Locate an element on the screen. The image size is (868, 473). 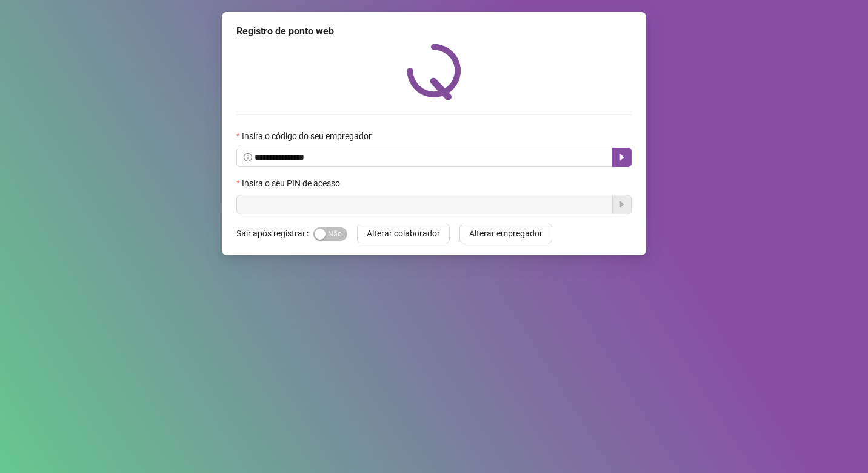
button: Alterar empregador is located at coordinates (505, 234).